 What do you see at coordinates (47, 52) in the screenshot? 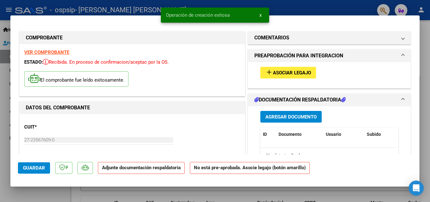
I see `a: VER COMPROBANTE` at bounding box center [47, 52].